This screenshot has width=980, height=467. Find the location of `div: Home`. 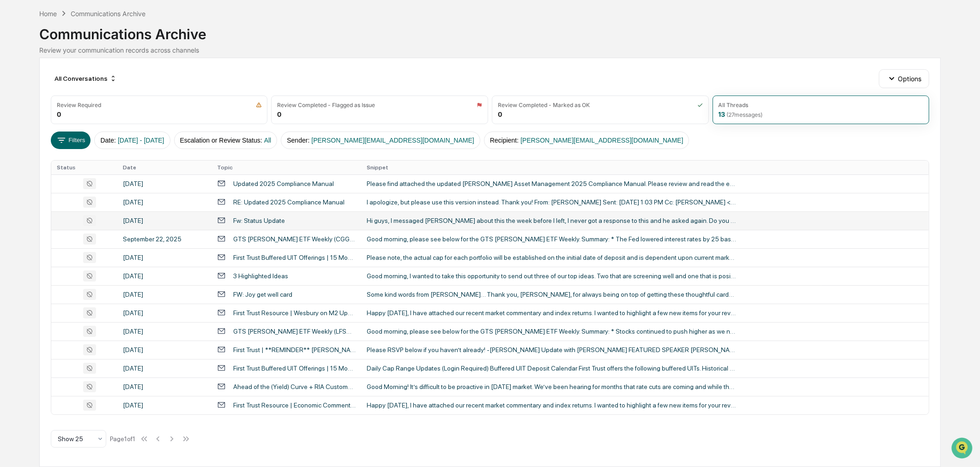

div: Home is located at coordinates (48, 14).